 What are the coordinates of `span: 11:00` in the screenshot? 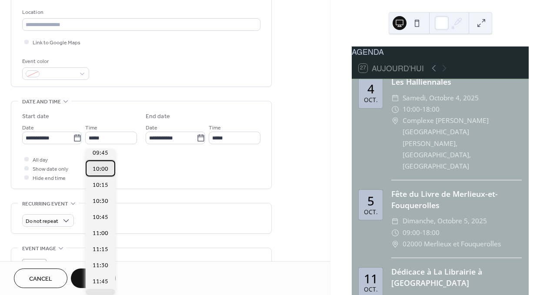 It's located at (100, 233).